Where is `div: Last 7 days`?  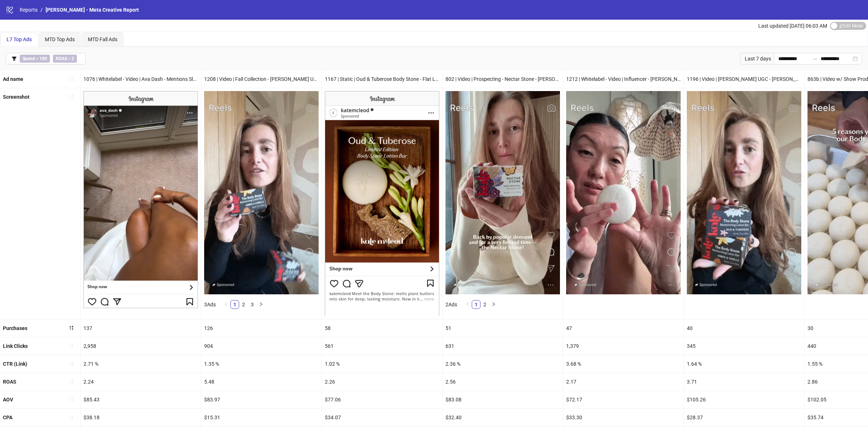 div: Last 7 days is located at coordinates (757, 59).